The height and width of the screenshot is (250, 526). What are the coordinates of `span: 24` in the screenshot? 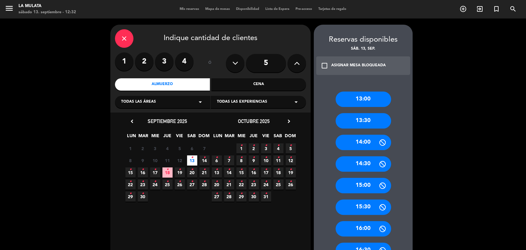 It's located at (155, 184).